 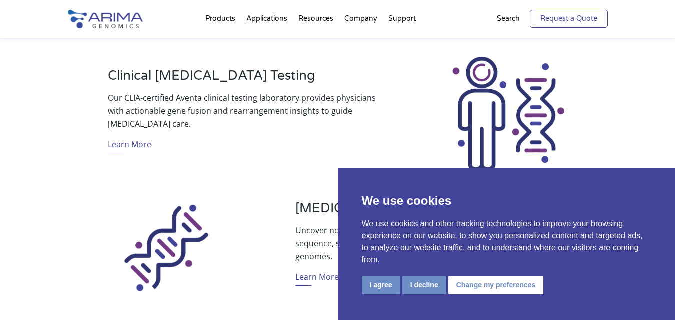 I want to click on img: Sequencing_Icon_Arima Genomics, so click(x=167, y=247).